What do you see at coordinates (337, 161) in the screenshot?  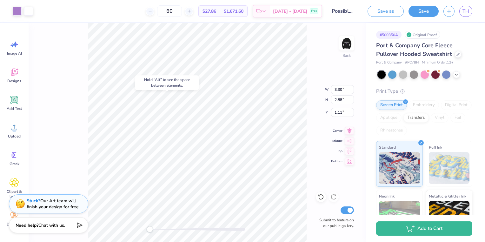 I see `span: Bottom` at bounding box center [337, 161].